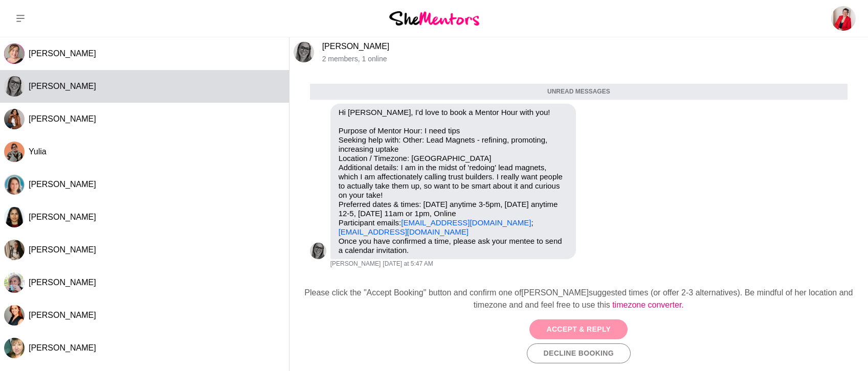 This screenshot has height=371, width=868. Describe the element at coordinates (453, 181) in the screenshot. I see `p: Purpose of Mentor Hour: I need tips Seeking help with: Other: Lead Magnets - refining, promoting,...` at that location.